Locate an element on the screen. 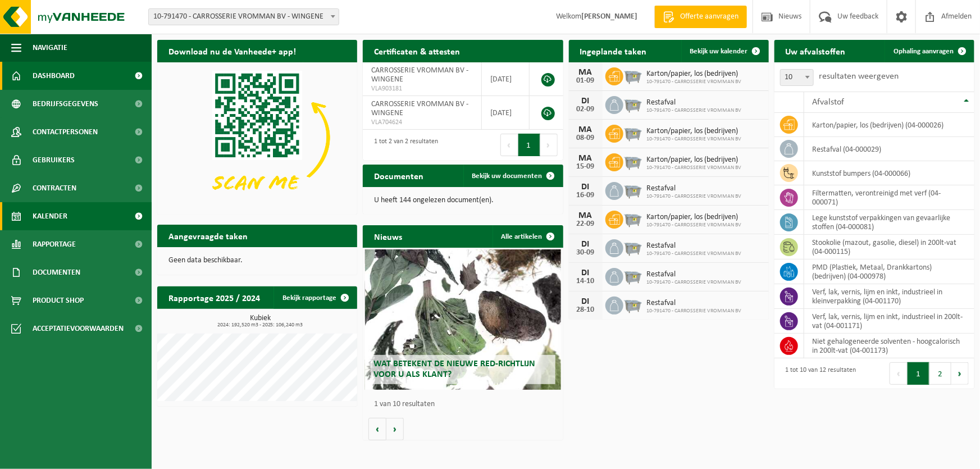 This screenshot has height=469, width=980. span: VLA704624 is located at coordinates (422, 122).